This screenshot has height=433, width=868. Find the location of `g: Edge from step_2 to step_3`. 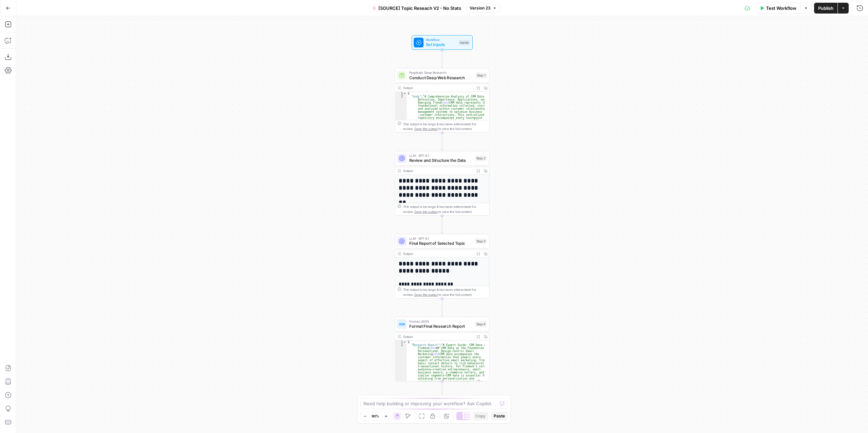

g: Edge from step_2 to step_3 is located at coordinates (442, 224).